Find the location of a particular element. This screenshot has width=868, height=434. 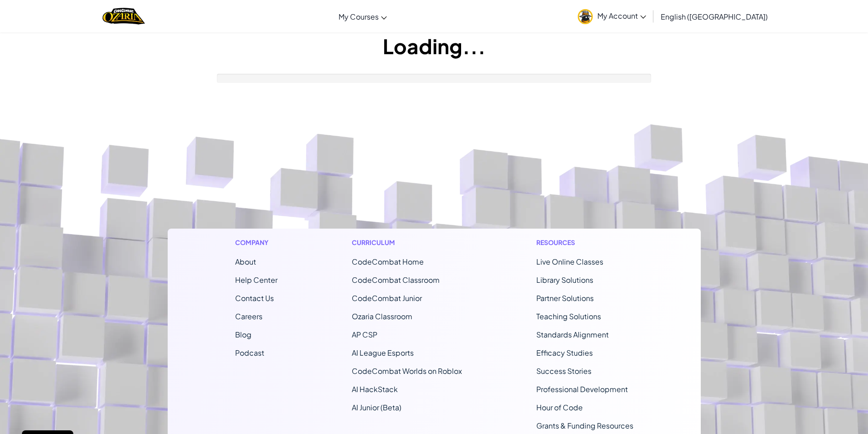

a: Podcast is located at coordinates (249, 353).